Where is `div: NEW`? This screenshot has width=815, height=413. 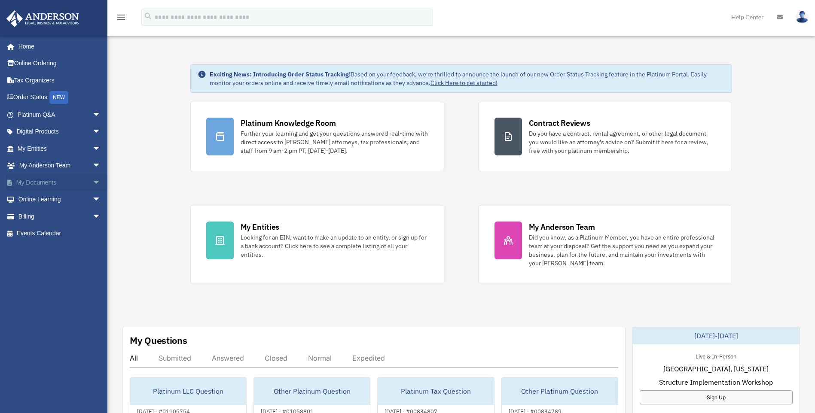 div: NEW is located at coordinates (59, 98).